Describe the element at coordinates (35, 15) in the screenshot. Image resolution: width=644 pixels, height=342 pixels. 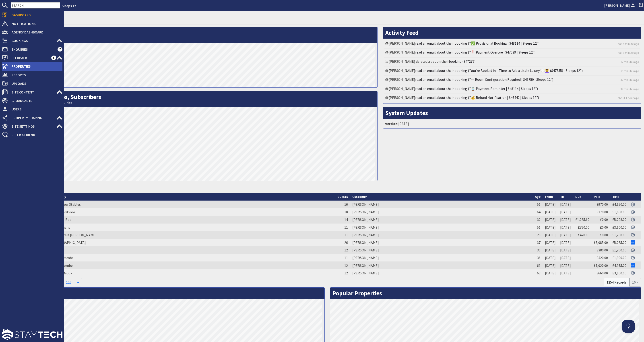
I see `span: Dashboard` at that location.